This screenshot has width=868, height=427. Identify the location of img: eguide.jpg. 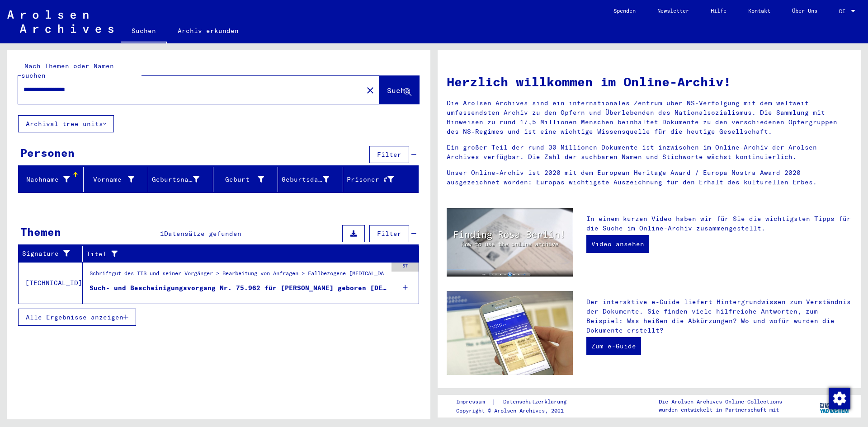
(509, 333).